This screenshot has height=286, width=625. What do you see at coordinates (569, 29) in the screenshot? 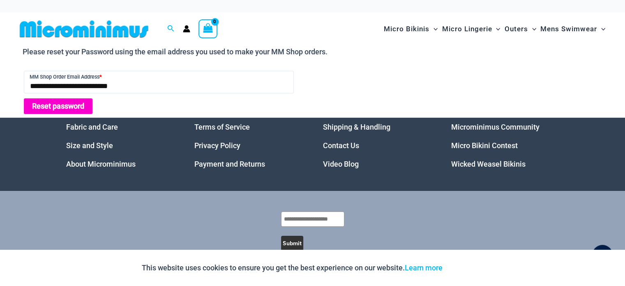
I see `span: Mens Swimwear` at bounding box center [569, 29].